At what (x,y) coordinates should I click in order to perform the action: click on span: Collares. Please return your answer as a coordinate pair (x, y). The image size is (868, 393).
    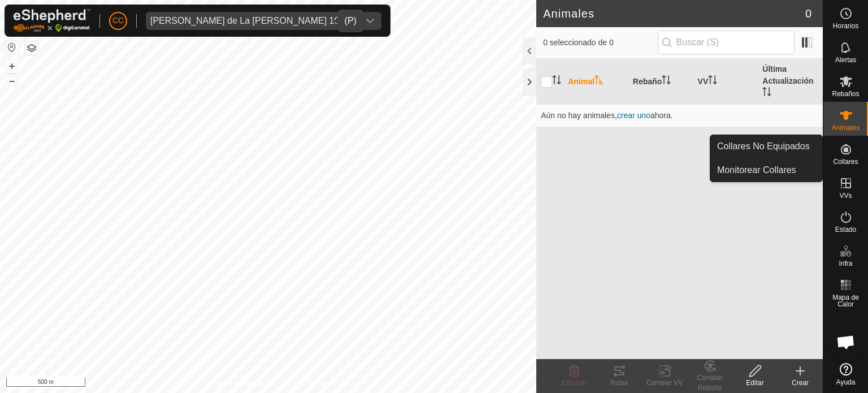
    Looking at the image, I should click on (845, 161).